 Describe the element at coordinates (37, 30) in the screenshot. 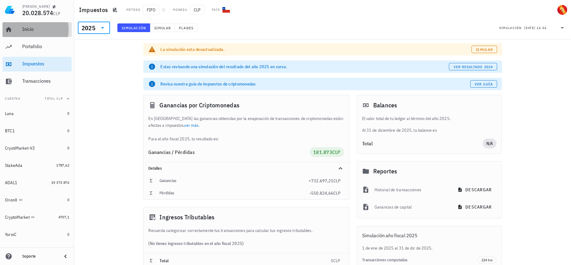

I see `a: Inicio` at that location.